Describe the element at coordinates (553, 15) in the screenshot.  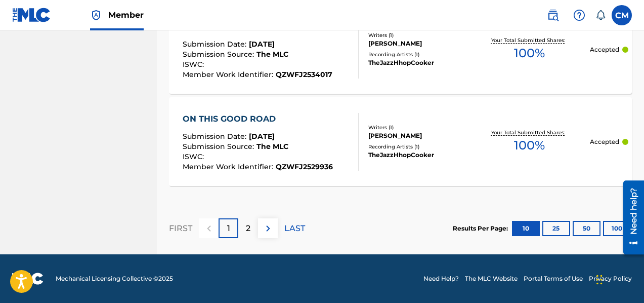
I see `img: search` at that location.